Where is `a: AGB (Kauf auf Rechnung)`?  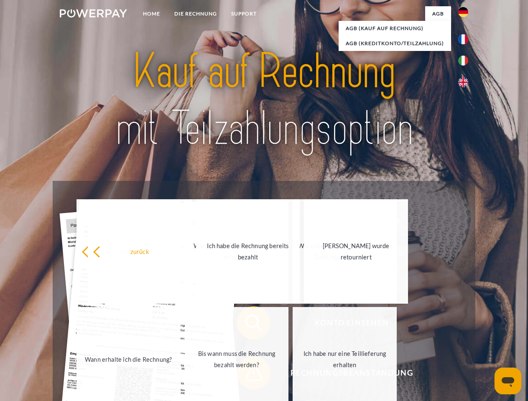 a: AGB (Kauf auf Rechnung) is located at coordinates (395, 28).